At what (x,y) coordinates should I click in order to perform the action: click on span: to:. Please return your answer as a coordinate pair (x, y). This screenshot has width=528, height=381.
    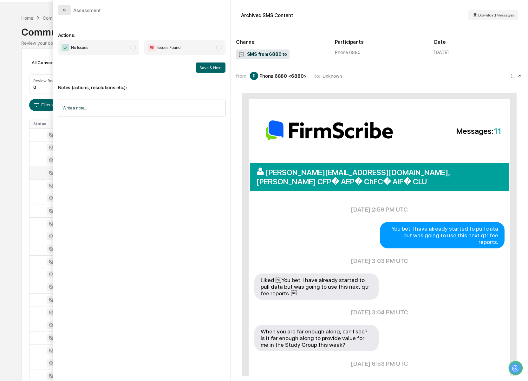
    Looking at the image, I should click on (317, 76).